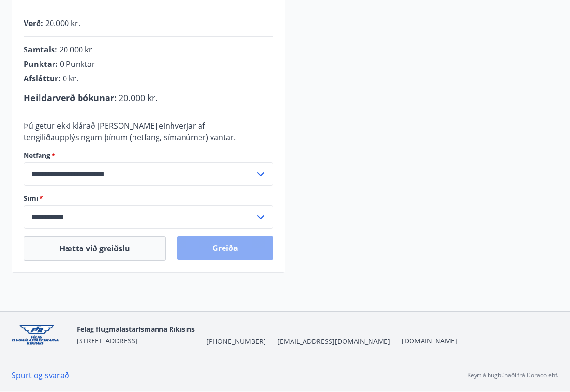 This screenshot has width=570, height=392. I want to click on img: jpzx4QWYf4KKDRVudBx9Jb6iv5jAOT7IkiGygIXa.png, so click(40, 334).